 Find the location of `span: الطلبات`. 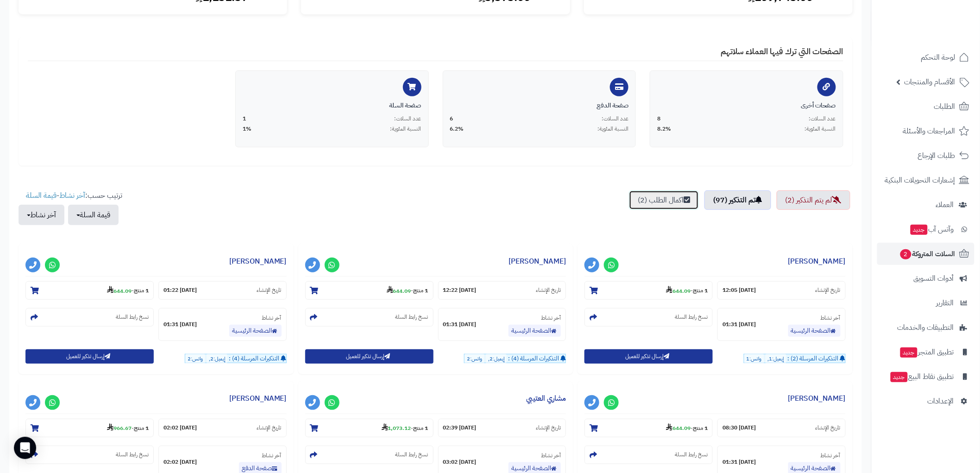

span: الطلبات is located at coordinates (944, 107).